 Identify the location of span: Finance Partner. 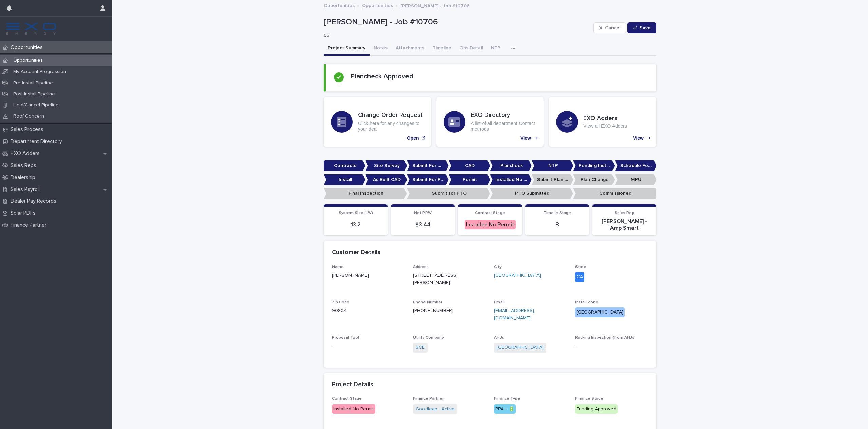
(428, 399).